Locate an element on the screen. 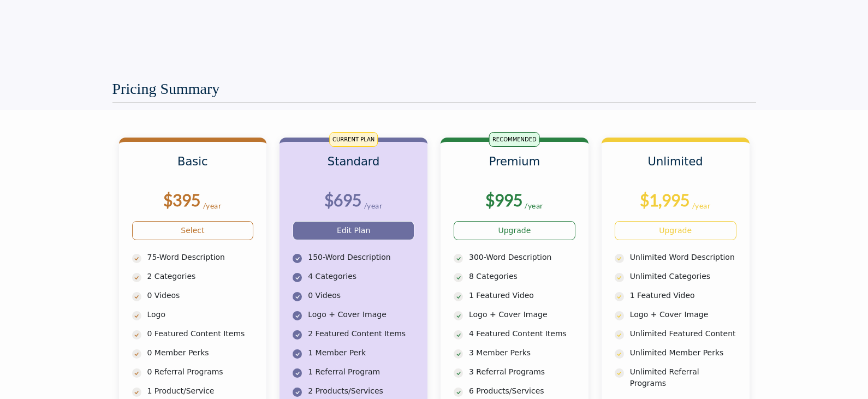 The width and height of the screenshot is (868, 399). p: 2 Categories is located at coordinates (200, 277).